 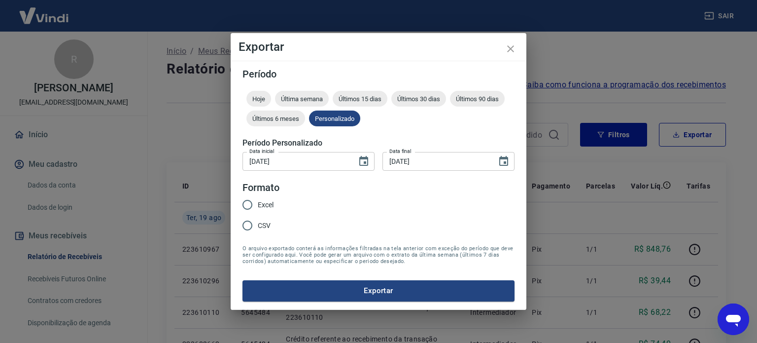 I want to click on span: Personalizado, so click(x=335, y=118).